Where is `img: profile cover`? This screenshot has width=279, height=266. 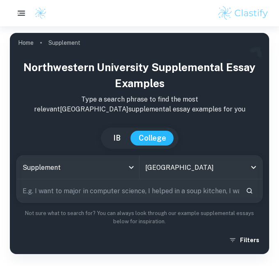 img: profile cover is located at coordinates (140, 143).